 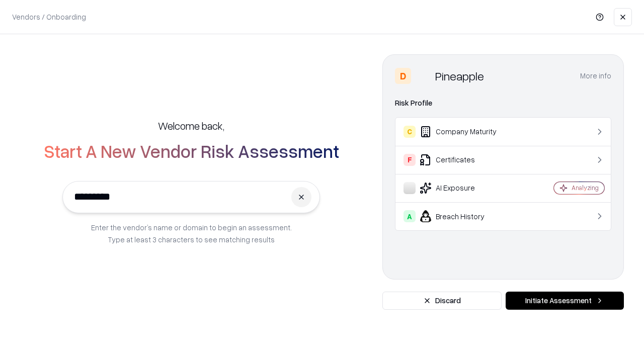 I want to click on div: Analyzing, so click(x=585, y=188).